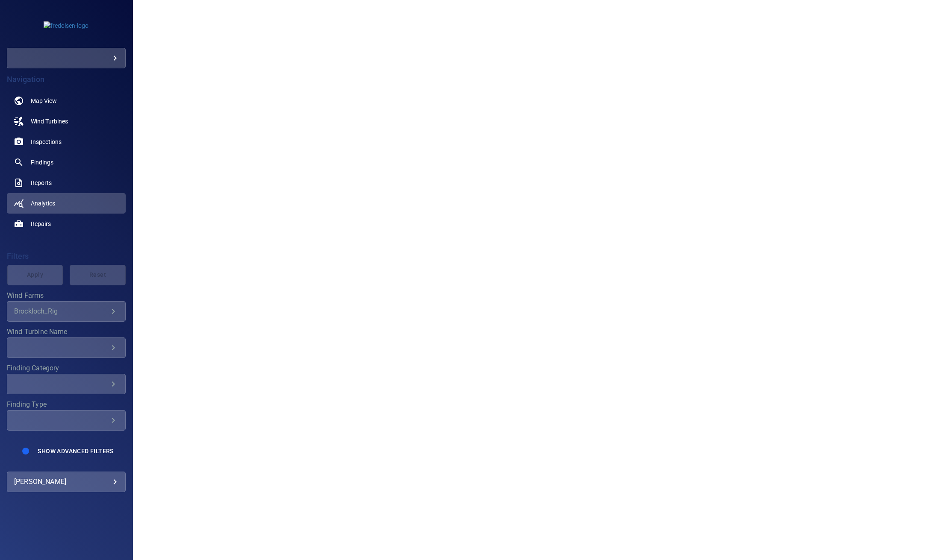 Image resolution: width=949 pixels, height=560 pixels. Describe the element at coordinates (66, 332) in the screenshot. I see `label: Wind Turbine Name` at that location.